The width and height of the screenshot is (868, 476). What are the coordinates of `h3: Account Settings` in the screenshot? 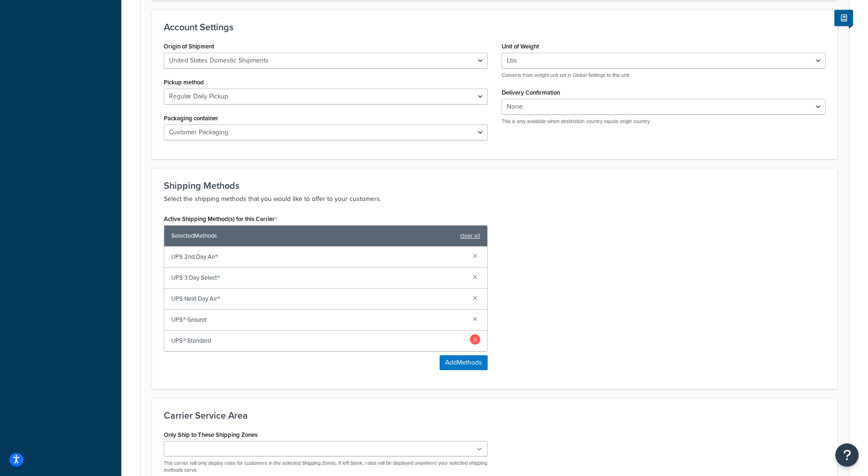 It's located at (494, 27).